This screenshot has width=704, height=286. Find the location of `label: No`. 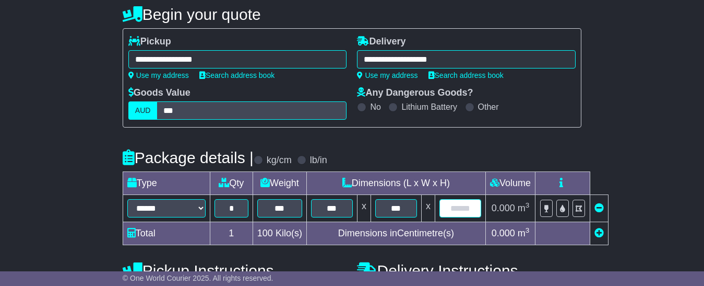

label: No is located at coordinates (375, 107).